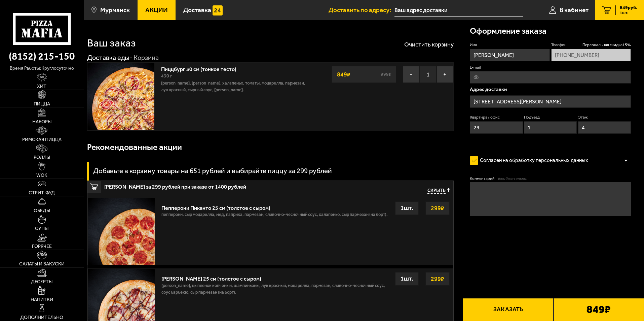 The image size is (644, 321). What do you see at coordinates (599, 309) in the screenshot?
I see `b: 849 ₽` at bounding box center [599, 309].